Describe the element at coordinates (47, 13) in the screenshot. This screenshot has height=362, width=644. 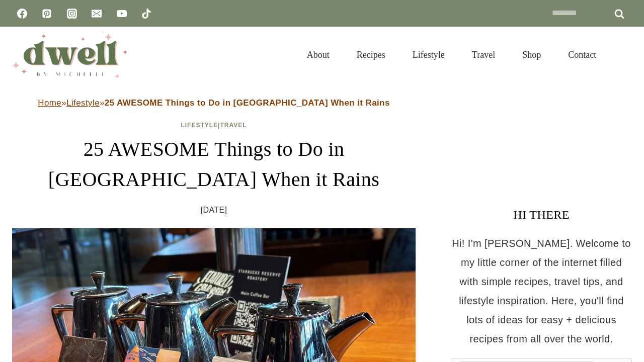
I see `a: Pinterest` at that location.